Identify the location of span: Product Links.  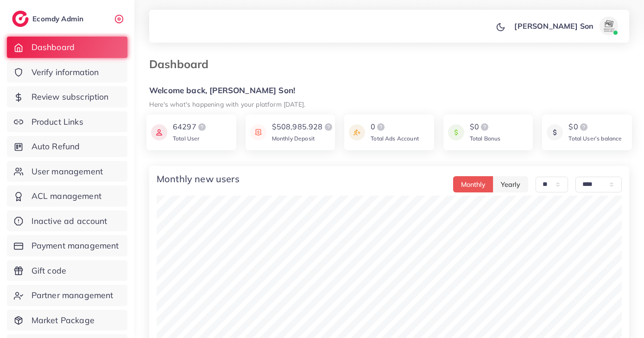
(58, 122).